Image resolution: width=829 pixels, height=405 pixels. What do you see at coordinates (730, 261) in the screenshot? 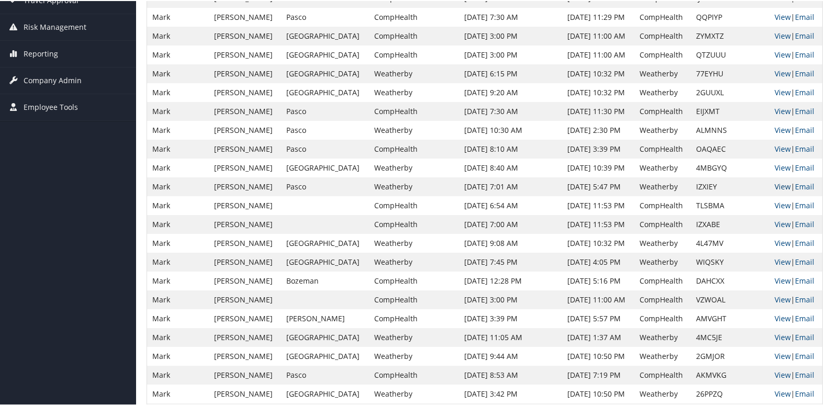
I see `td: WIQSKY` at bounding box center [730, 261].